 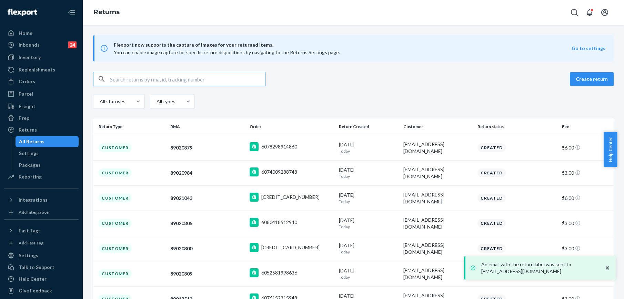 What do you see at coordinates (291, 127) in the screenshot?
I see `th: Order` at bounding box center [291, 127].